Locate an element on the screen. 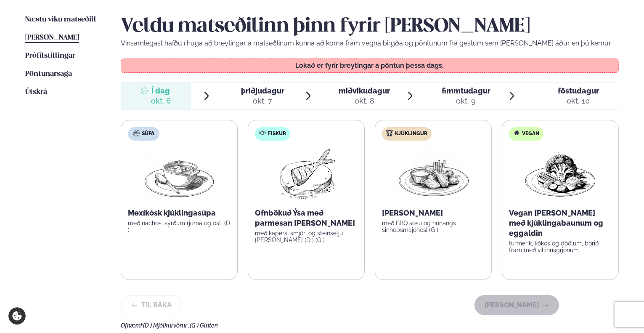 Image resolution: width=644 pixels, height=333 pixels. img: fish.svg is located at coordinates (263, 133).